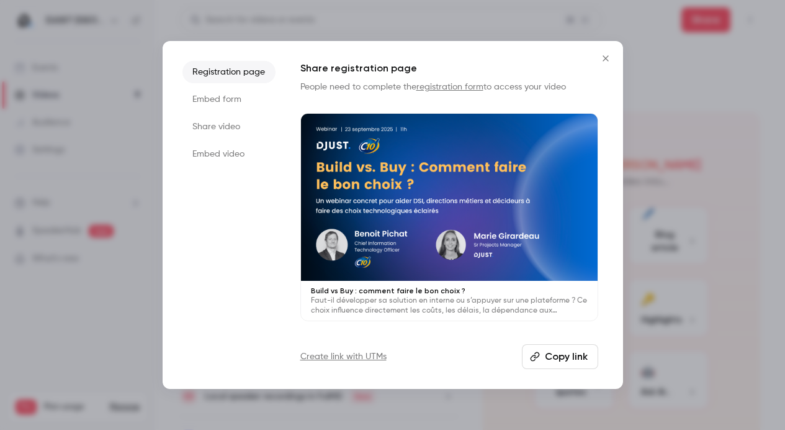 The width and height of the screenshot is (785, 430). What do you see at coordinates (450, 305) in the screenshot?
I see `p: Faut-il développer sa solution en interne ou s’appuyer sur une plateforme ? Ce choix influence di...` at bounding box center [450, 305].